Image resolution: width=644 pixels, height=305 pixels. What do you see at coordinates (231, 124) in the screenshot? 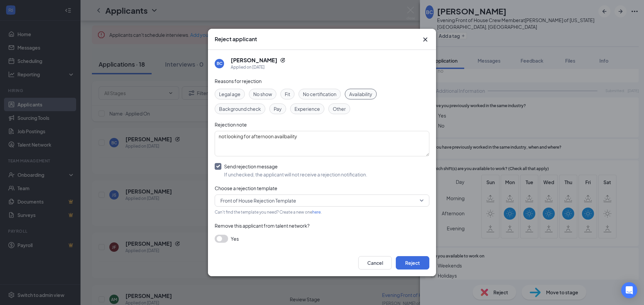
I see `span: Rejection note` at bounding box center [231, 124].